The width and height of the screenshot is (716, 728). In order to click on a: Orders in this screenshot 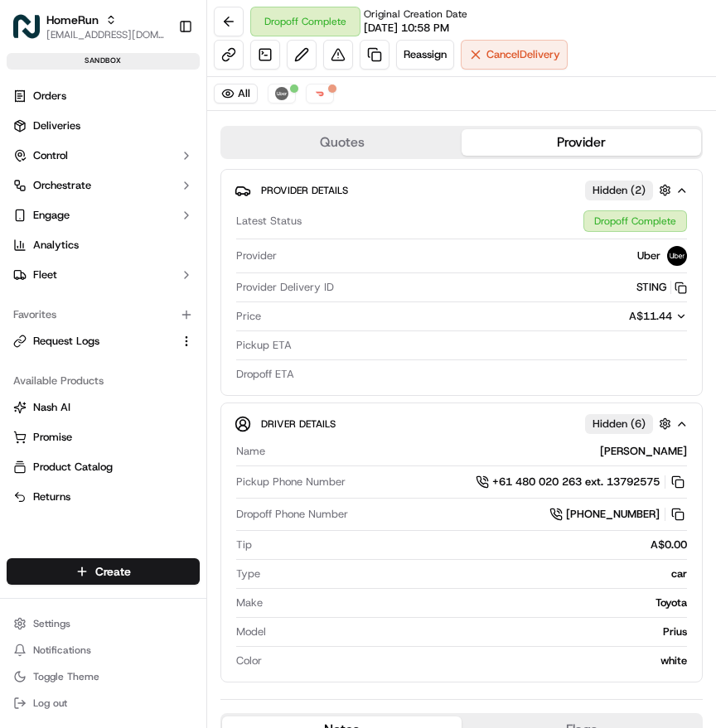, I will do `click(102, 96)`.